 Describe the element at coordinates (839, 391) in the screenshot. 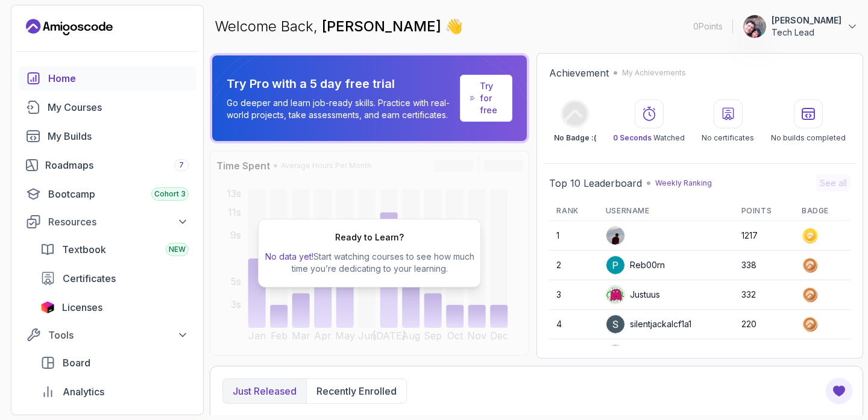

I see `button: Open Feedback Button` at that location.